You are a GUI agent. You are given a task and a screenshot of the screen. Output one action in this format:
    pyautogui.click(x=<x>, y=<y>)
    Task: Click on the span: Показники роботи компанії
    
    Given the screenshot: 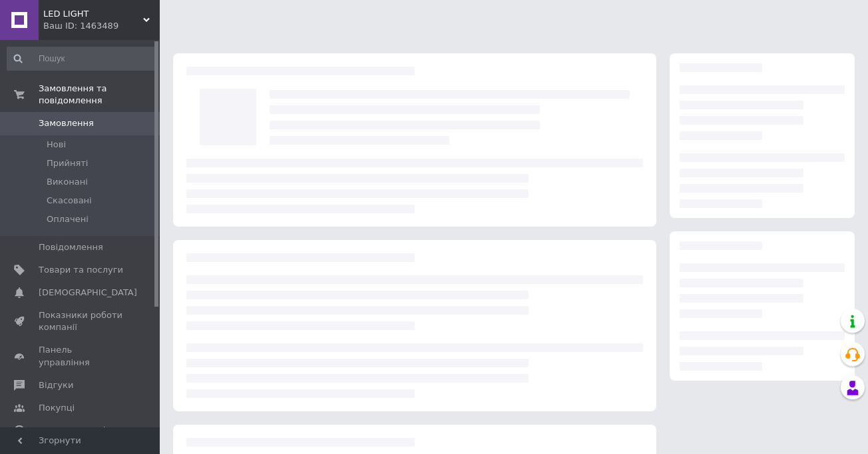 What is the action you would take?
    pyautogui.click(x=81, y=321)
    